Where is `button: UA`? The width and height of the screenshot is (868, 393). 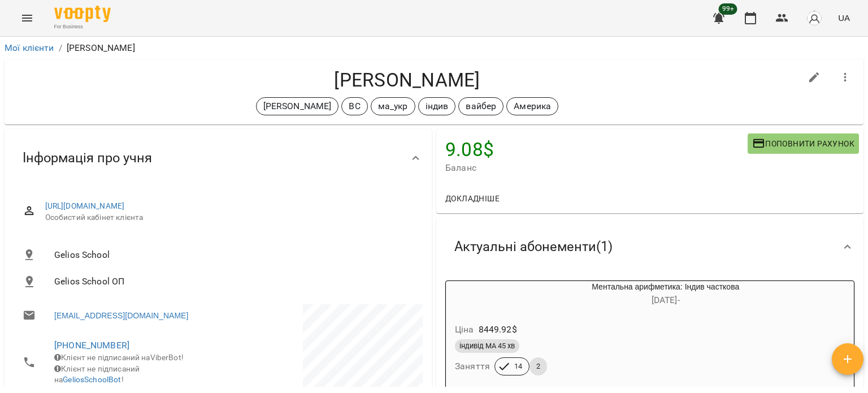 button: UA is located at coordinates (844, 18).